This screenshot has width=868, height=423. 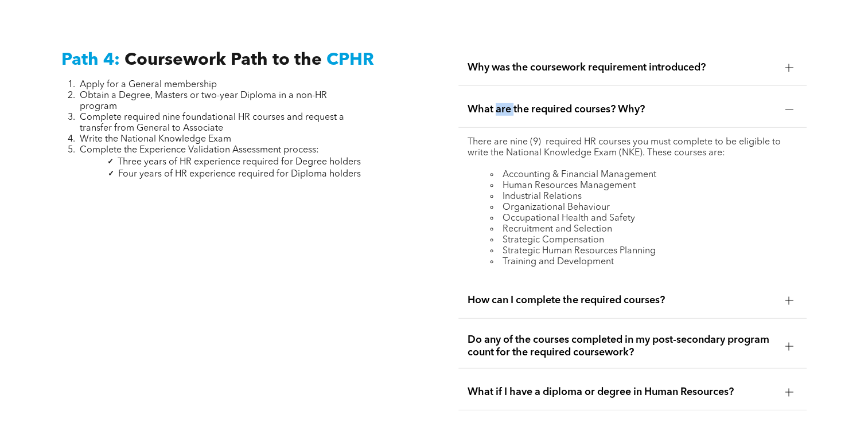 What do you see at coordinates (223, 60) in the screenshot?
I see `span: Coursework Path to the` at bounding box center [223, 60].